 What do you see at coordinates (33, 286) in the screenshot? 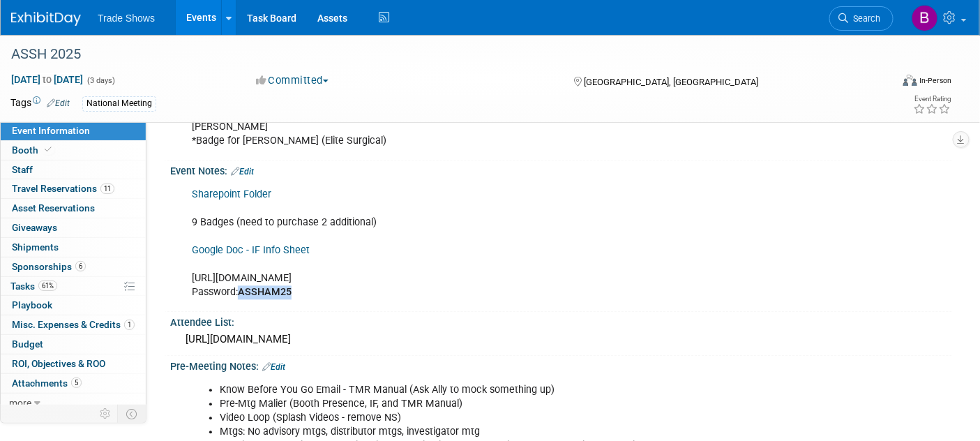
I see `span: Tasks` at bounding box center [33, 286].